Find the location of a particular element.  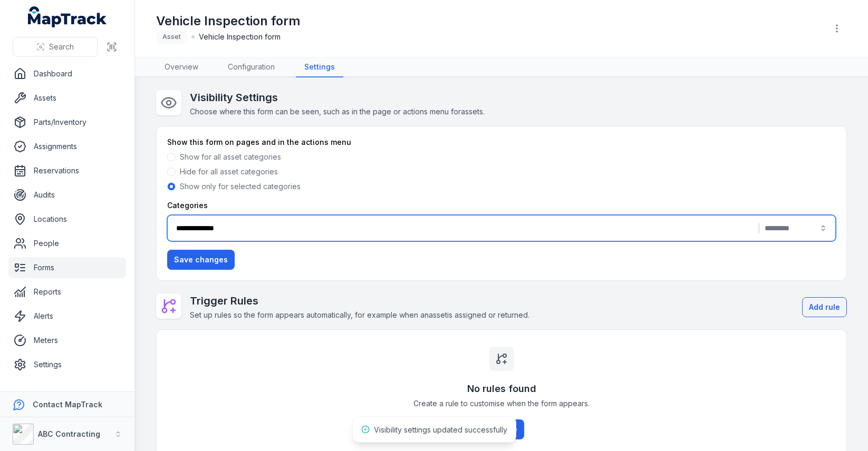

h2: Trigger Rules is located at coordinates (360, 301).